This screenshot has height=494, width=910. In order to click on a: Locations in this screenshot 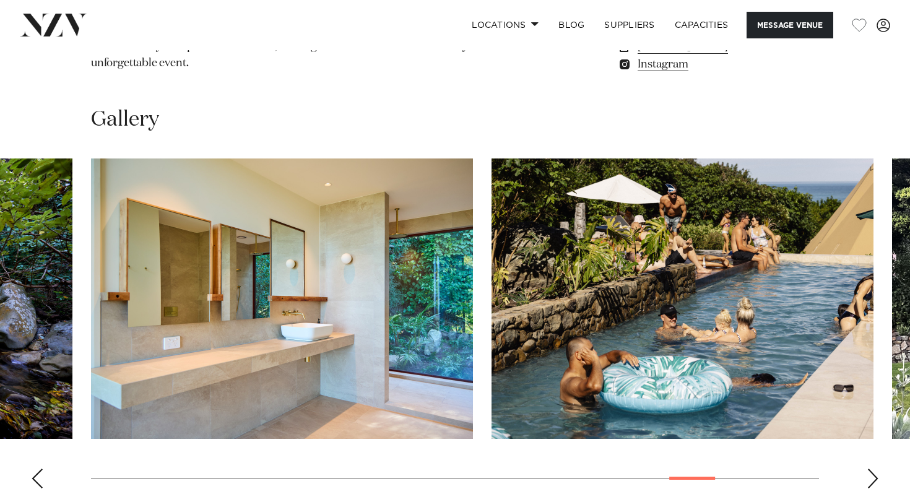, I will do `click(505, 25)`.